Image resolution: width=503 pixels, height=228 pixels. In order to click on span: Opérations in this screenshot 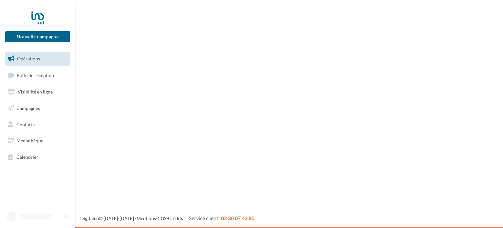, I will do `click(28, 58)`.